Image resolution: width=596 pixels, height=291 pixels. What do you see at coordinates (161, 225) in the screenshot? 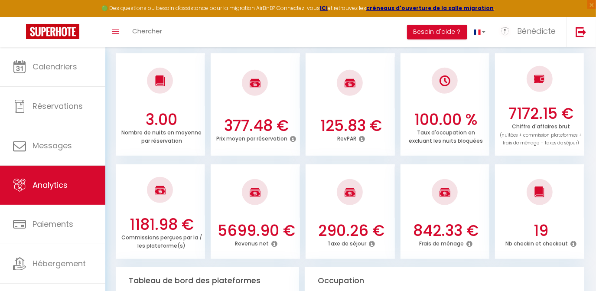
I see `h3: 1181.98 €` at bounding box center [161, 225].